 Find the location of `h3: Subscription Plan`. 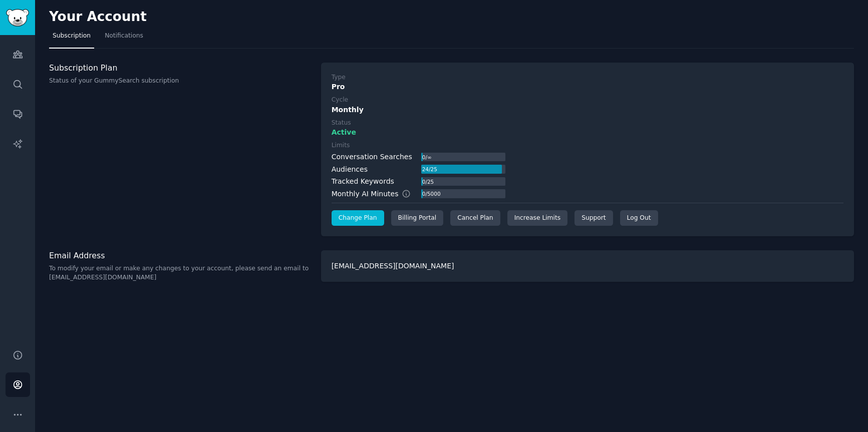

h3: Subscription Plan is located at coordinates (179, 68).